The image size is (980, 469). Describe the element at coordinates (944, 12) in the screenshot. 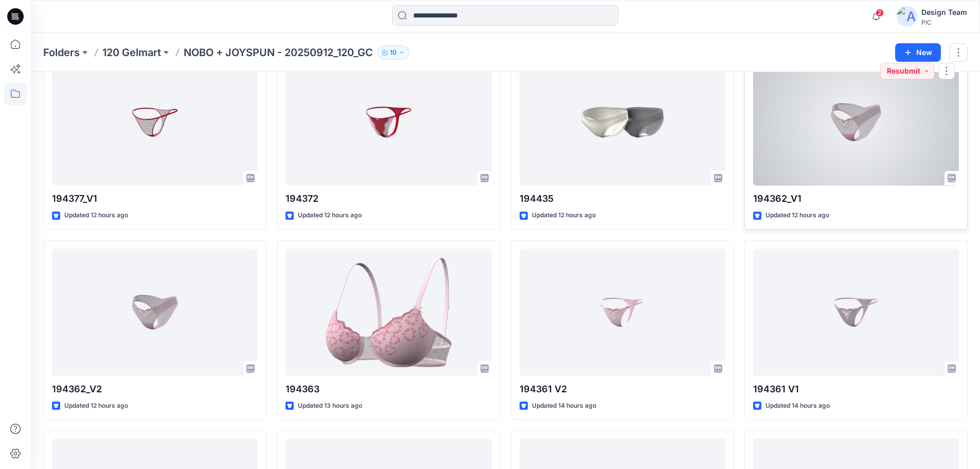

I see `div: Design Team` at that location.